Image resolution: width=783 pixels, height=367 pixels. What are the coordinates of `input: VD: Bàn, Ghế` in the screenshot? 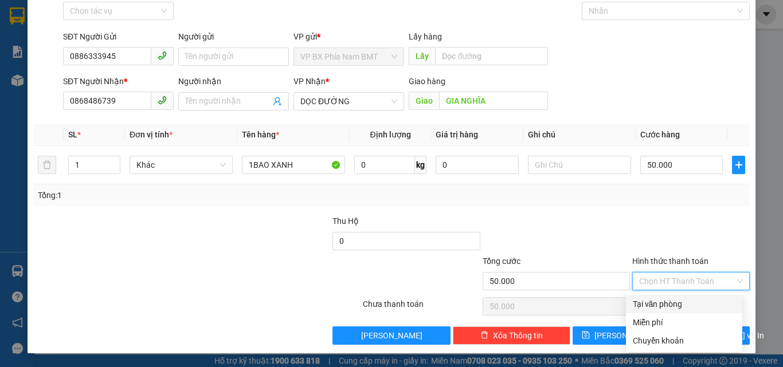 It's located at (293, 165).